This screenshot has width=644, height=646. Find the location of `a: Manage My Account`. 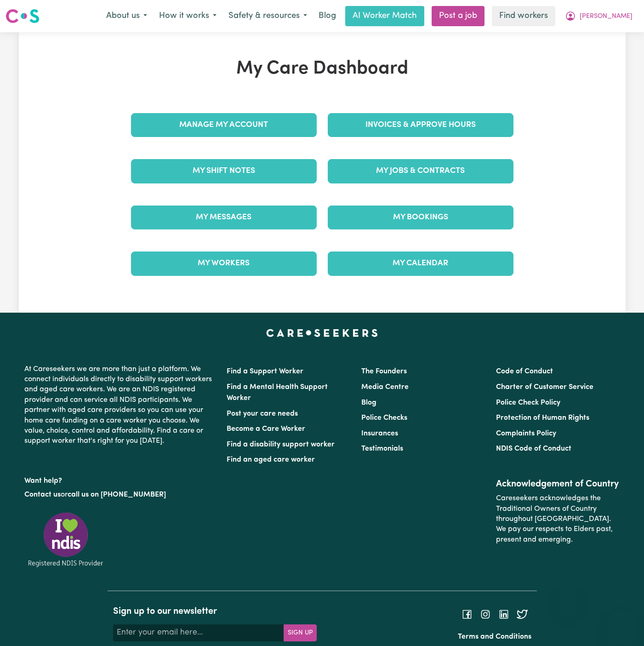

a: Manage My Account is located at coordinates (224, 125).